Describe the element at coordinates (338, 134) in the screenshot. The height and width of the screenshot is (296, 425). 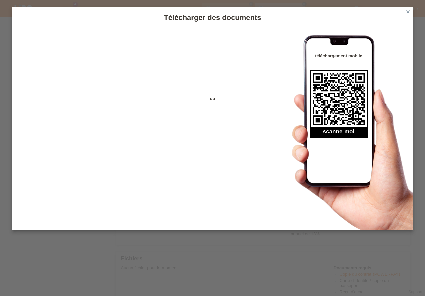
I see `h2: scanne-moi` at that location.